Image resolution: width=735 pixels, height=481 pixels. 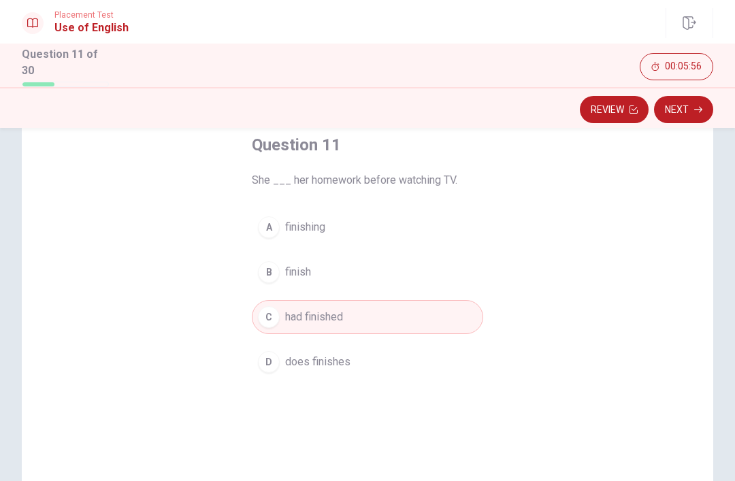 I want to click on h4: Question 11, so click(x=367, y=145).